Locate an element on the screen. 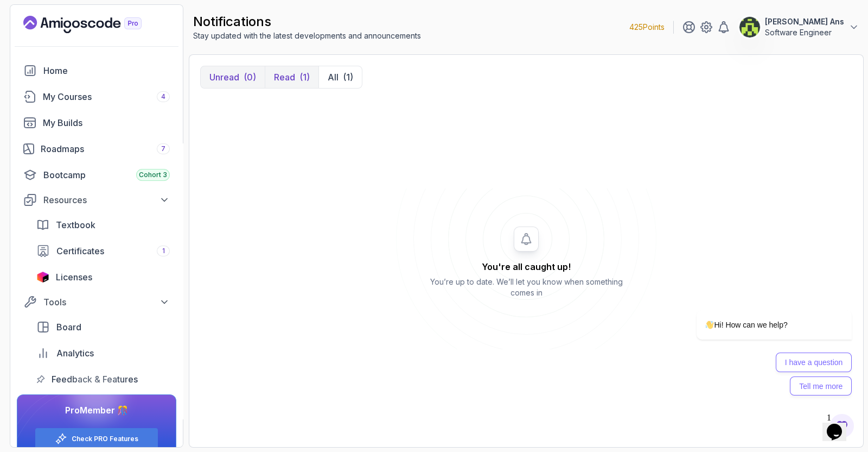  p: Read is located at coordinates (285, 77).